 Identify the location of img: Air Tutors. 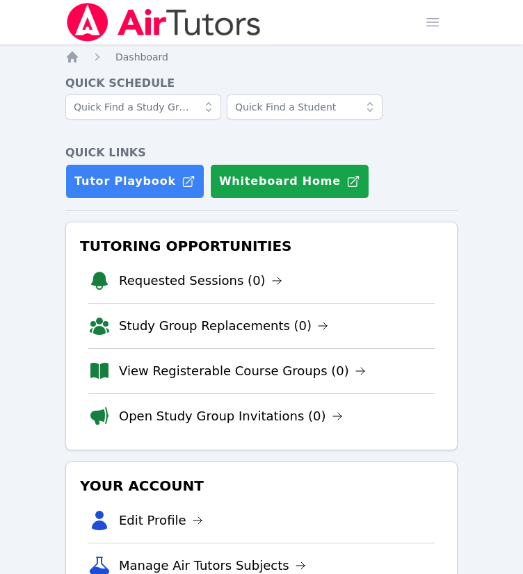
(163, 22).